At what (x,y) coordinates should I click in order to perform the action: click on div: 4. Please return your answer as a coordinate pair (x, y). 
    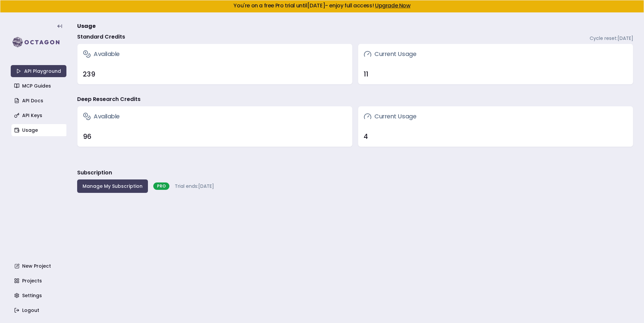
    Looking at the image, I should click on (495, 136).